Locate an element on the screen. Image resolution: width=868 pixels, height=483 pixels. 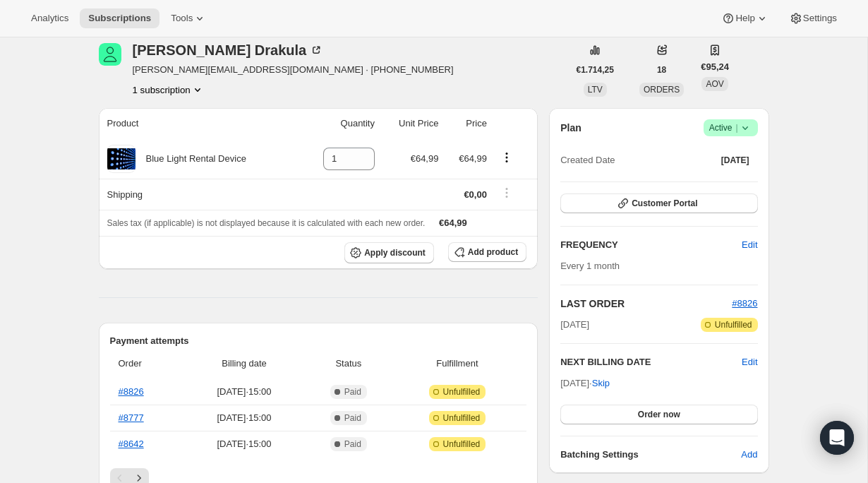
span: Created Date is located at coordinates (587, 160).